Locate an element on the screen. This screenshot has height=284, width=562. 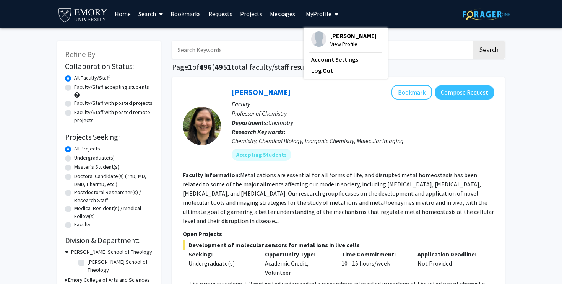
h2: Collaboration Status: is located at coordinates (109, 66).